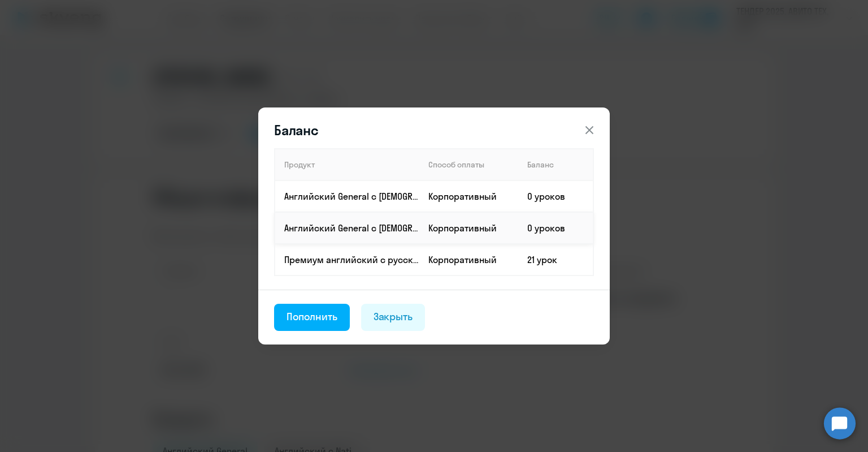  What do you see at coordinates (312, 317) in the screenshot?
I see `div: Пополнить` at bounding box center [312, 317].